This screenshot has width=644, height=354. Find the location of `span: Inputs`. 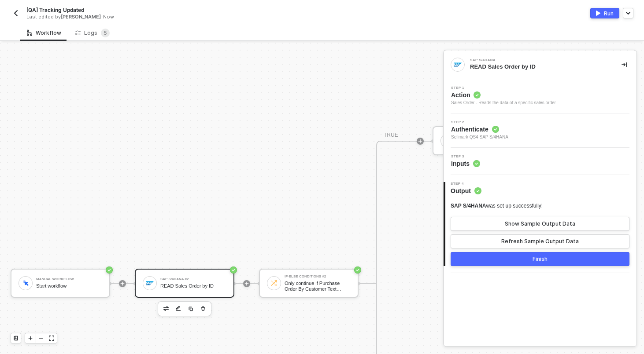

span: Inputs is located at coordinates (466, 164).